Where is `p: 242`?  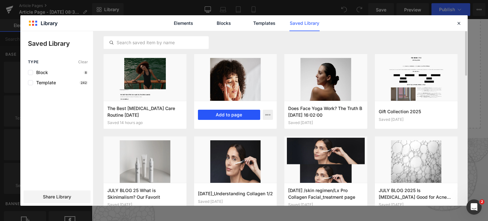
p: 242 is located at coordinates (84, 83).